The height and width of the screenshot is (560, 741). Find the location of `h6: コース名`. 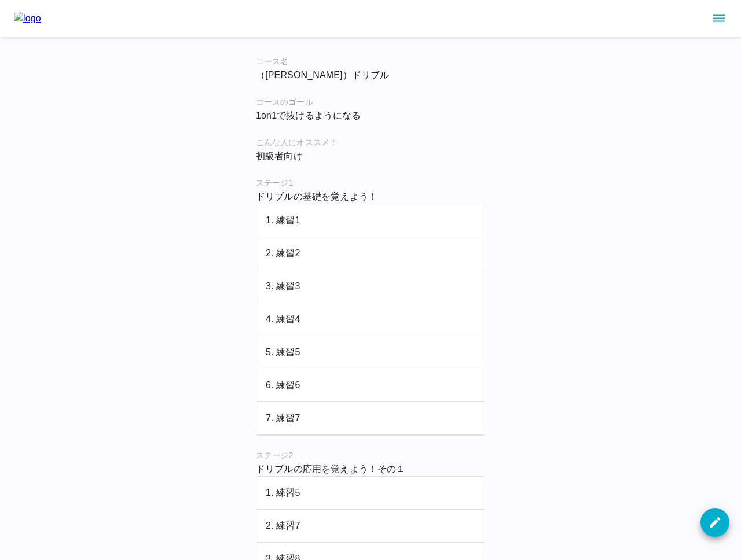

h6: コース名 is located at coordinates (370, 62).